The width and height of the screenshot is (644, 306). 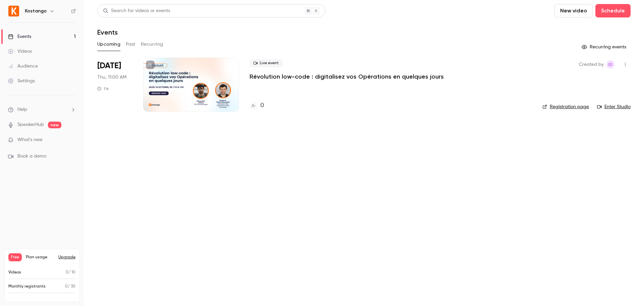 What do you see at coordinates (262, 105) in the screenshot?
I see `h4: 0` at bounding box center [262, 105].